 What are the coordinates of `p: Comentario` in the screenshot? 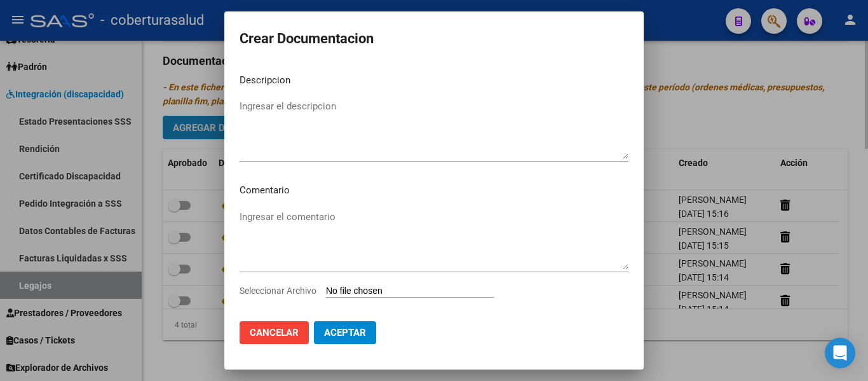 It's located at (434, 190).